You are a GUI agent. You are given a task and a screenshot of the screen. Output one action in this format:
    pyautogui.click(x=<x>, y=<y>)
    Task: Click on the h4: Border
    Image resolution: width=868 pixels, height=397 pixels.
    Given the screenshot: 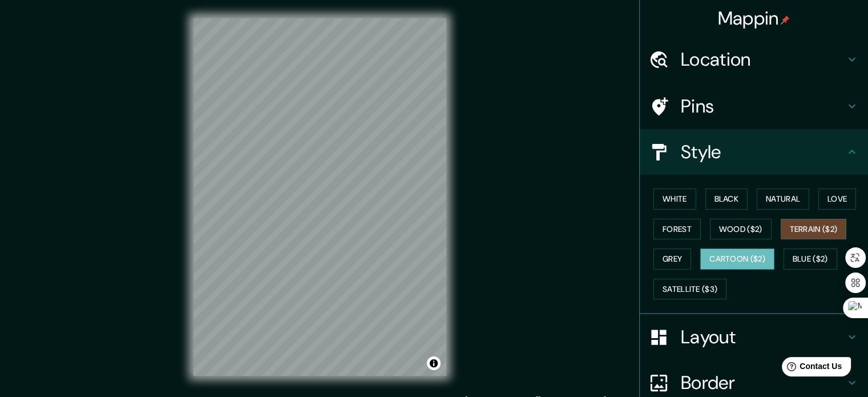 What is the action you would take?
    pyautogui.click(x=763, y=383)
    